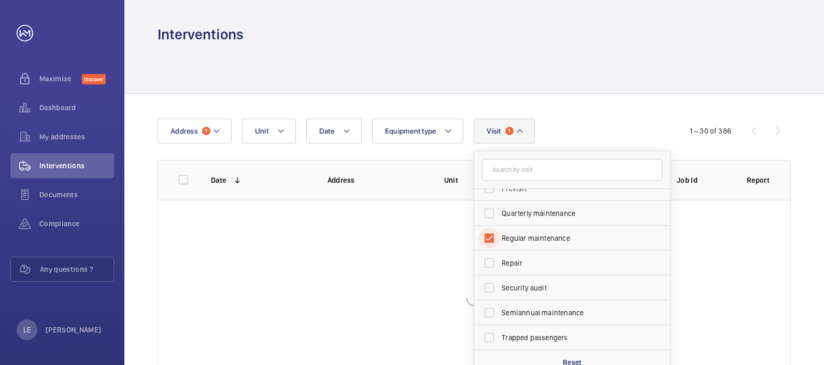 This screenshot has height=365, width=824. Describe the element at coordinates (377, 180) in the screenshot. I see `p: Address` at that location.